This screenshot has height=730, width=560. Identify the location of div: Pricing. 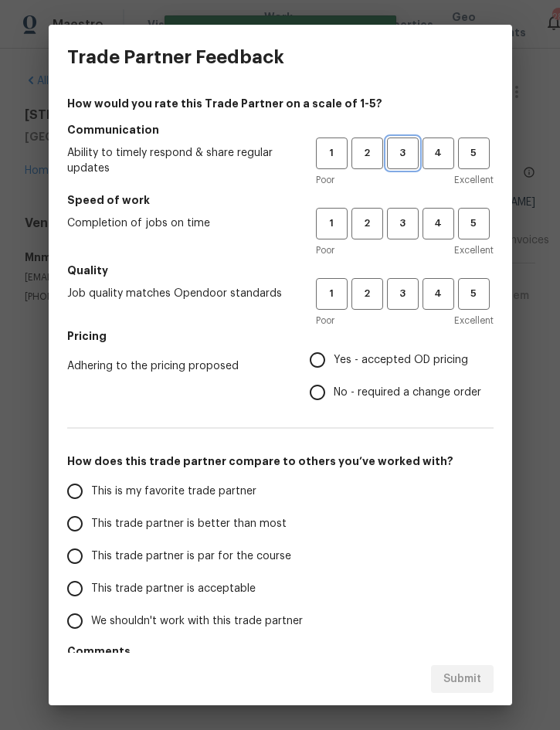
(402, 376).